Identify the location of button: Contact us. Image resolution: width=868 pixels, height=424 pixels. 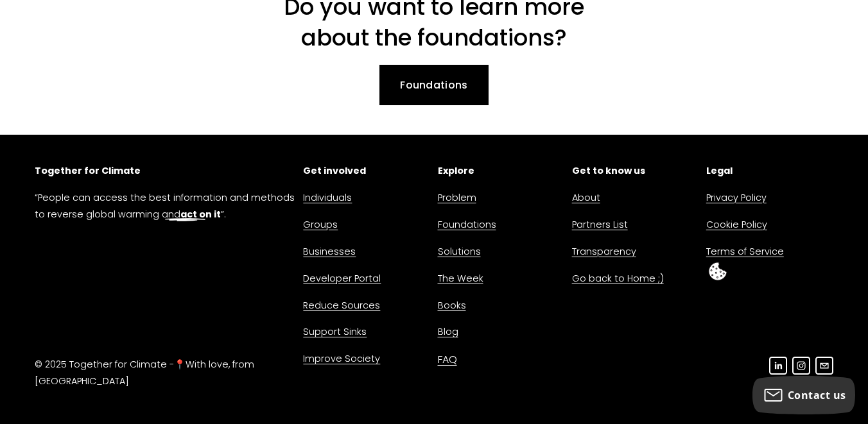
(804, 396).